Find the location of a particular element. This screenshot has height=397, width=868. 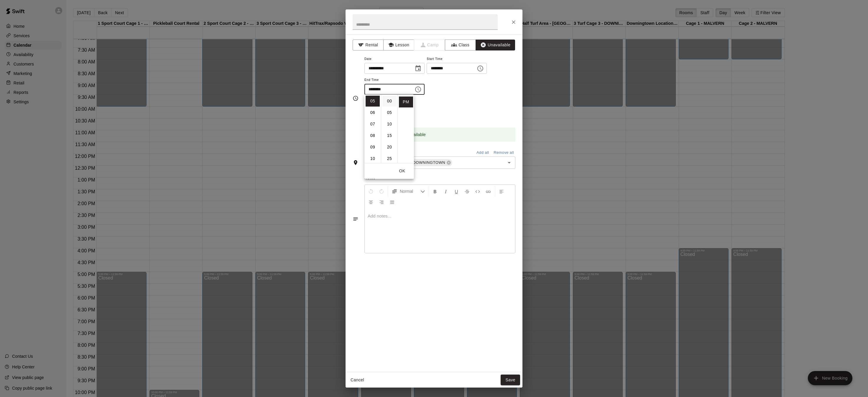

button: Add all is located at coordinates (482, 153).